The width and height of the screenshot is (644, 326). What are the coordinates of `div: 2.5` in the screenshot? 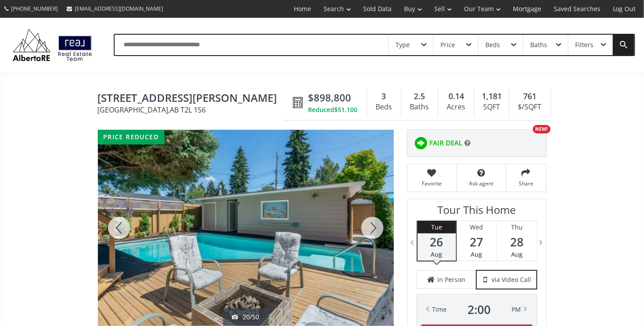 It's located at (420, 97).